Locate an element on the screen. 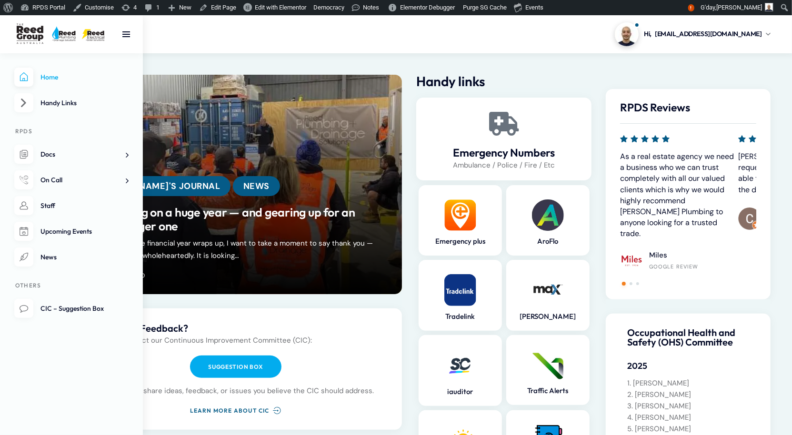  a: CIC – Suggestion Box is located at coordinates (71, 309).